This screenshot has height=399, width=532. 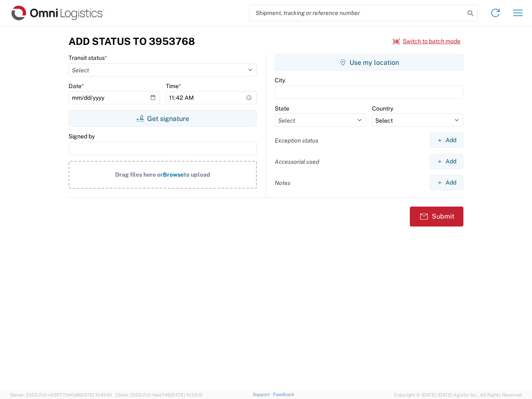 What do you see at coordinates (280, 80) in the screenshot?
I see `label: City` at bounding box center [280, 80].